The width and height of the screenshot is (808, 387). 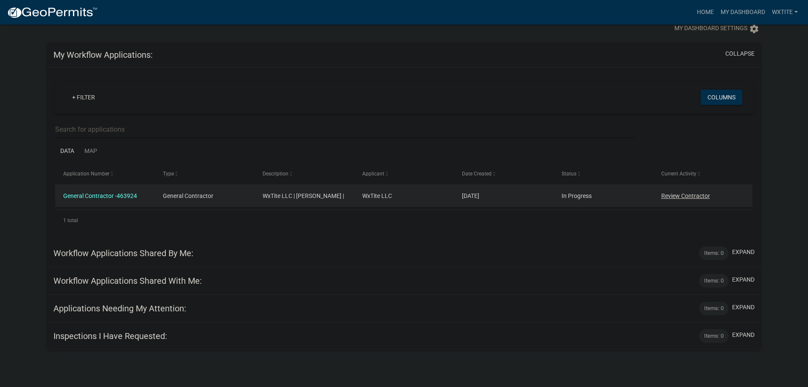 I want to click on span: Applicant, so click(x=373, y=174).